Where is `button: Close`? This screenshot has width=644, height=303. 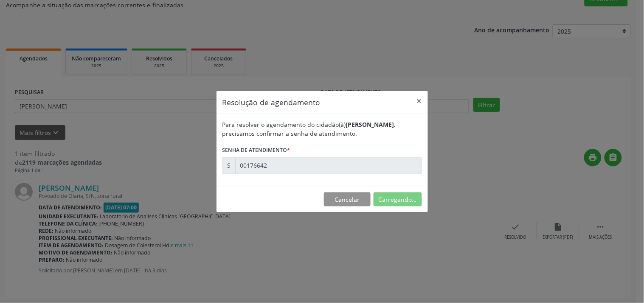 button: Close is located at coordinates (419, 101).